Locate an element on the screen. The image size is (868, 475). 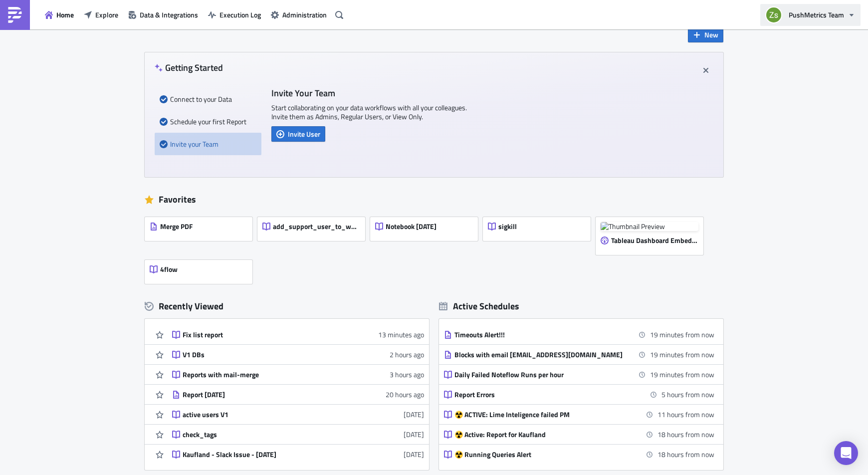
button: Data & Integrations is located at coordinates (163, 15).